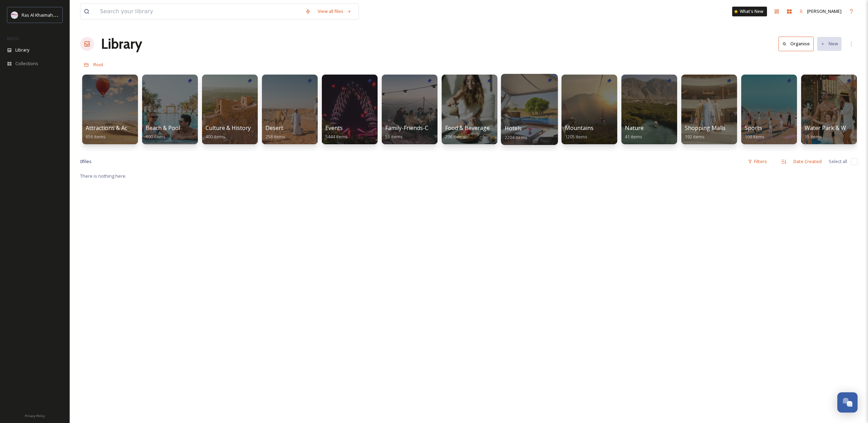 This screenshot has height=423, width=868. I want to click on span: 5444 items, so click(337, 137).